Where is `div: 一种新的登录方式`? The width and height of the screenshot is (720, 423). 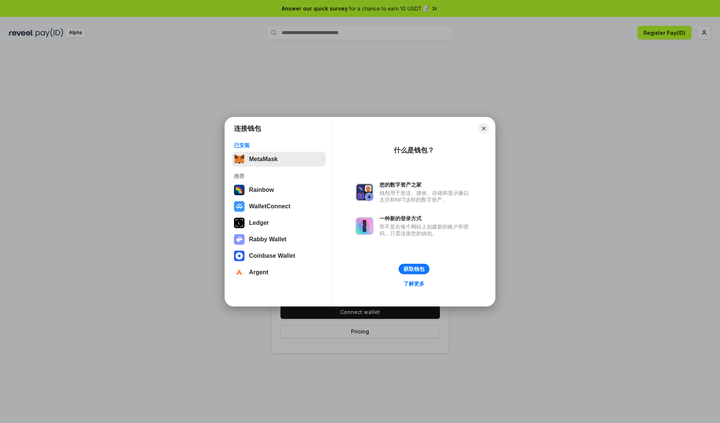
div: 一种新的登录方式 is located at coordinates (426, 219).